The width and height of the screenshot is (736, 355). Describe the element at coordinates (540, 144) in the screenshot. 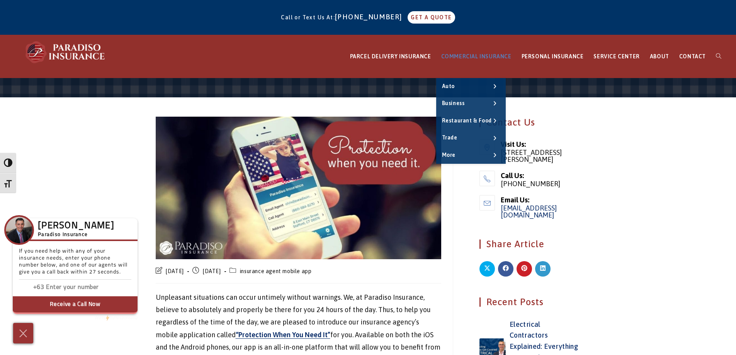

I see `span: Visit Us:` at that location.